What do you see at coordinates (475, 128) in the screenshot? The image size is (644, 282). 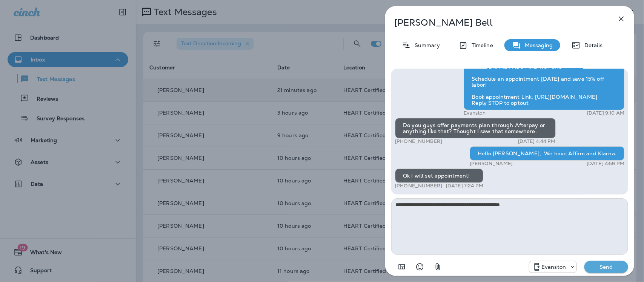 I see `div: Do you guys offer payments plan through Afterpay or anything like that? Thought I saw that somewh...` at bounding box center [475, 128].